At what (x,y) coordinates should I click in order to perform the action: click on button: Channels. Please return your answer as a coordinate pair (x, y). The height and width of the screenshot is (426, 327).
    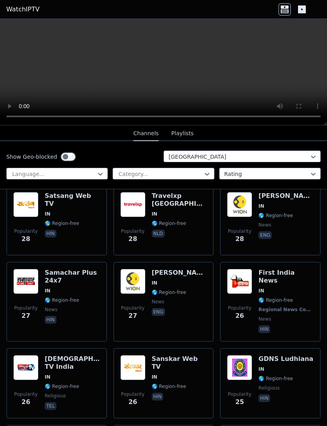
    Looking at the image, I should click on (146, 134).